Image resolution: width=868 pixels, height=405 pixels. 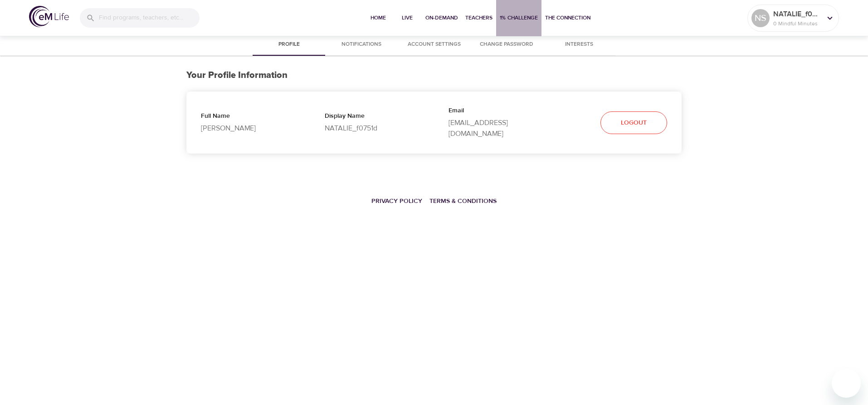 What do you see at coordinates (397, 201) in the screenshot?
I see `a: Privacy Policy` at bounding box center [397, 201].